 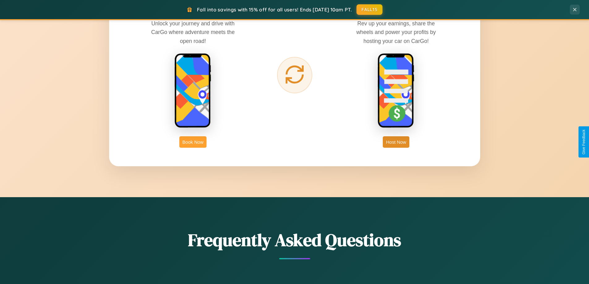 What do you see at coordinates (193, 32) in the screenshot?
I see `p: Unlock your journey and drive with CarGo where adventure meets the open road!` at bounding box center [193, 32].